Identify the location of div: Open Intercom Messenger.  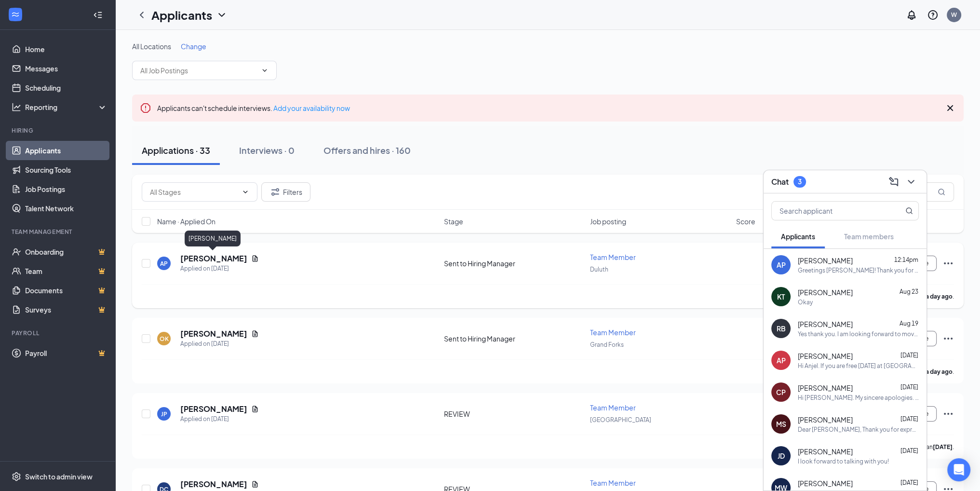
(959, 470).